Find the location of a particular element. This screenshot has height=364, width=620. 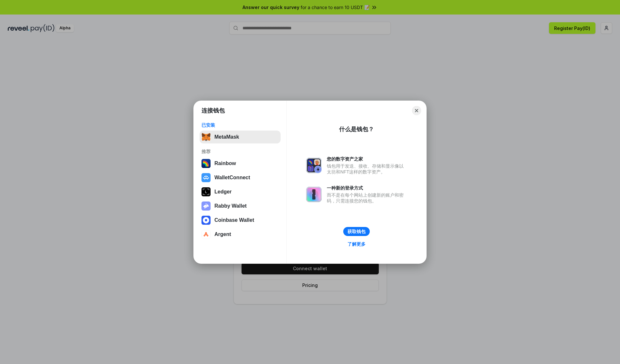

div: Rabby Wallet is located at coordinates (231, 206).